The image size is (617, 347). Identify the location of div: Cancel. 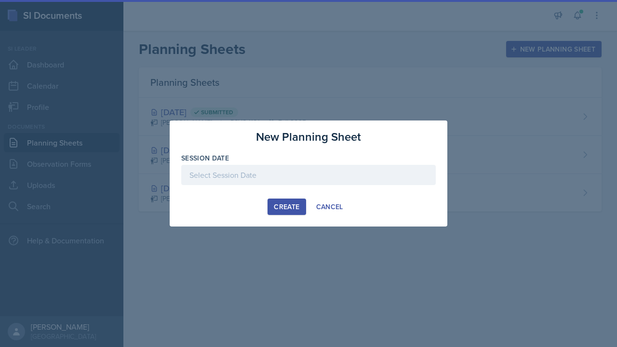
(330, 207).